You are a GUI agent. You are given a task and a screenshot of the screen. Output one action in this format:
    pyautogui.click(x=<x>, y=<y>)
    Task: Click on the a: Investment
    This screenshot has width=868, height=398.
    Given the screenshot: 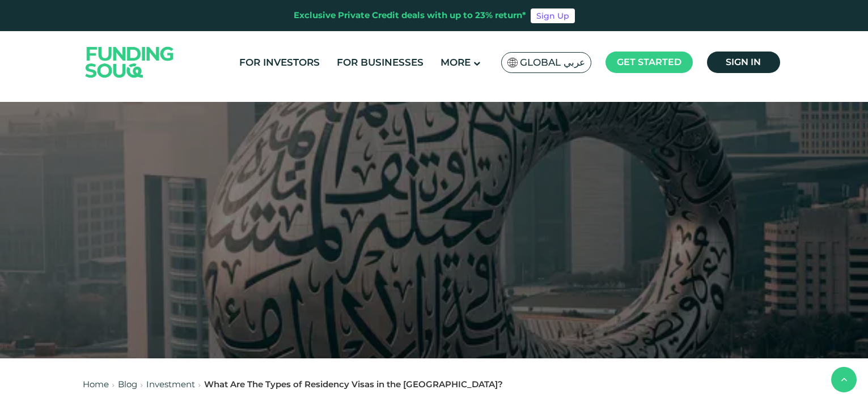 What is the action you would take?
    pyautogui.click(x=170, y=384)
    